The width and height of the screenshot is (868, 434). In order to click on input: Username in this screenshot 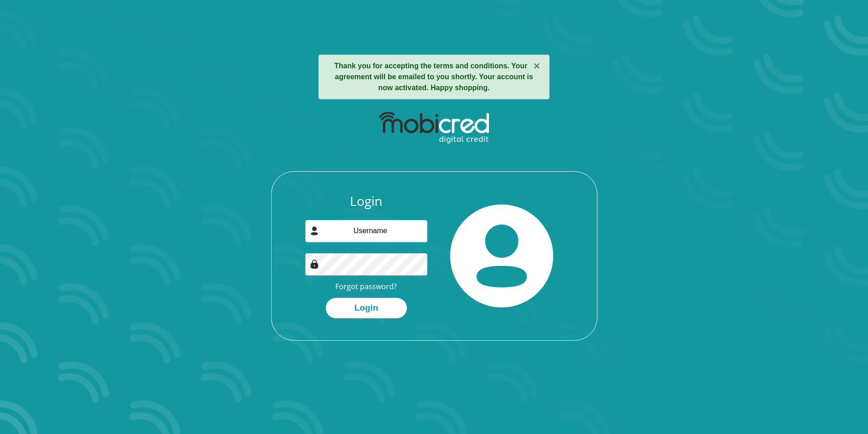, I will do `click(366, 230)`.